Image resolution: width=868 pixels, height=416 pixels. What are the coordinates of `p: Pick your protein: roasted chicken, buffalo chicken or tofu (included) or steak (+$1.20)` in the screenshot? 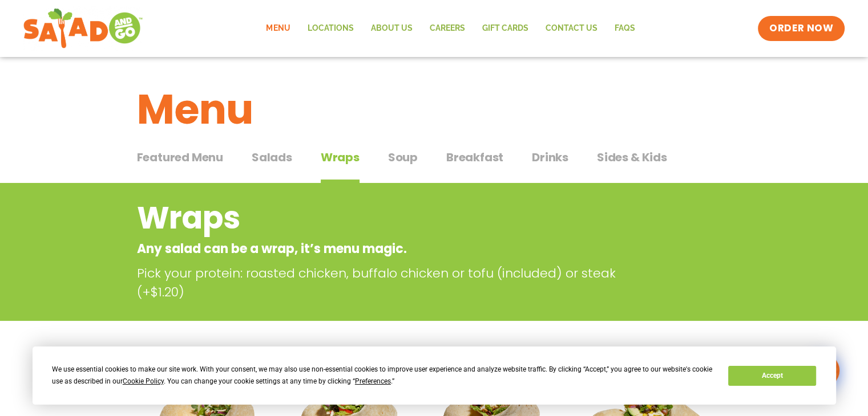 It's located at (391, 283).